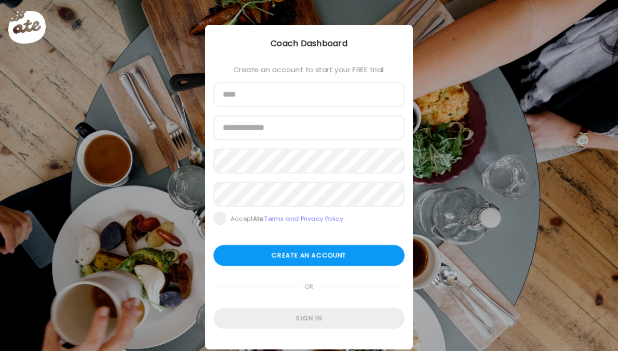 The height and width of the screenshot is (351, 618). What do you see at coordinates (309, 255) in the screenshot?
I see `div: Create an account` at bounding box center [309, 255].